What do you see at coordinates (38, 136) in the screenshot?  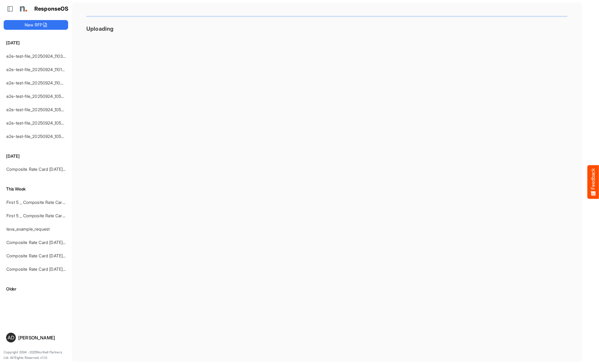 I see `a: e2e-test-file_20250924_105226` at bounding box center [38, 136].